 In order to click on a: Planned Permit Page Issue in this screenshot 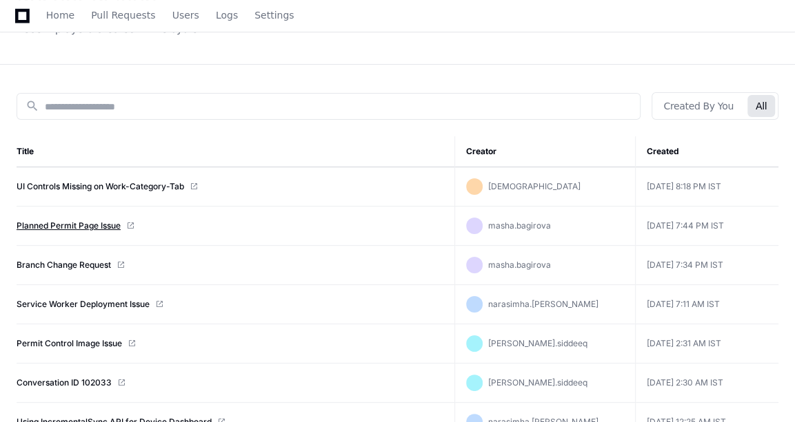, I will do `click(68, 226)`.